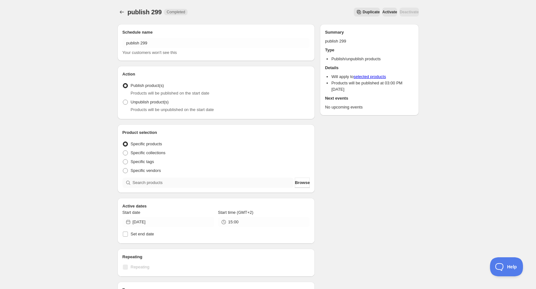 The height and width of the screenshot is (289, 536). What do you see at coordinates (172, 109) in the screenshot?
I see `span: Products will be unpublished on the start date` at bounding box center [172, 109].